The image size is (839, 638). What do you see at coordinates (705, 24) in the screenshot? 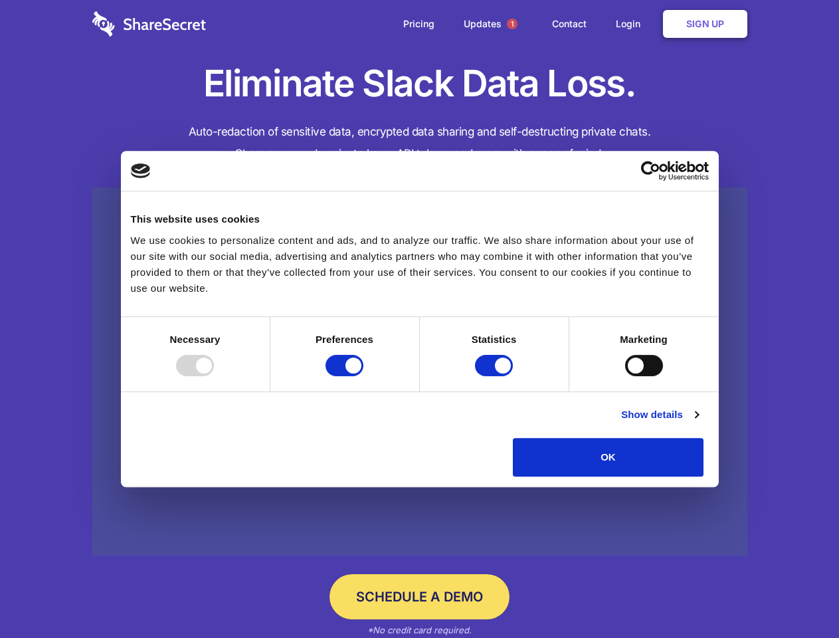
I see `a: Sign Up` at bounding box center [705, 24].